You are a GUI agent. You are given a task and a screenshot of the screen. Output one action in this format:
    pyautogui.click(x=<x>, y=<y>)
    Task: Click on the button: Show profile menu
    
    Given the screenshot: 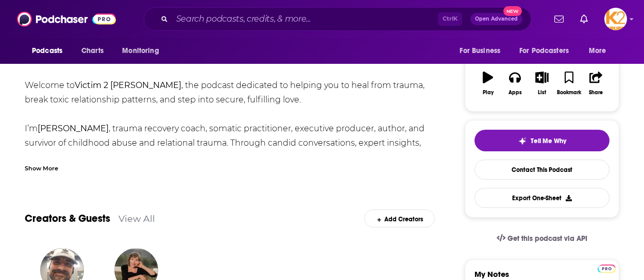 What is the action you would take?
    pyautogui.click(x=616, y=19)
    